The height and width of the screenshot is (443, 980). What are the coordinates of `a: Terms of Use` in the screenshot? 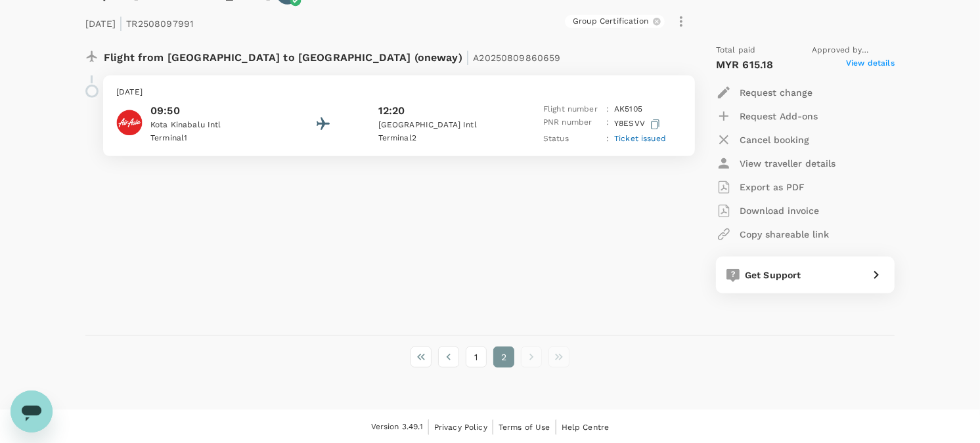 It's located at (524, 427).